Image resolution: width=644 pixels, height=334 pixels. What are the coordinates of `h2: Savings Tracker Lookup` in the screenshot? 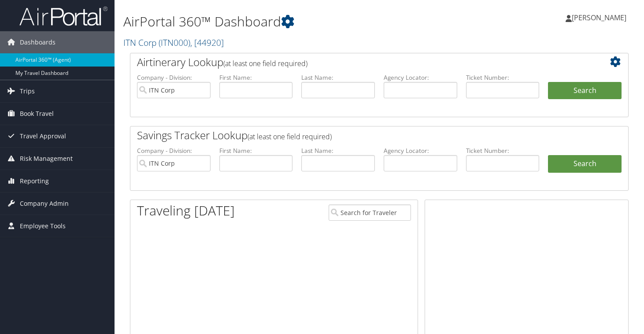 It's located at (358, 135).